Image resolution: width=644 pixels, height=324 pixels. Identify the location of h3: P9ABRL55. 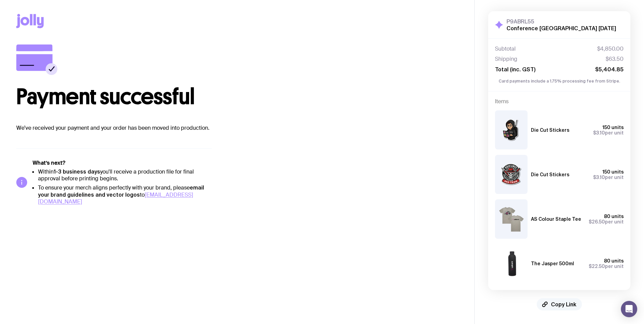
(561, 21).